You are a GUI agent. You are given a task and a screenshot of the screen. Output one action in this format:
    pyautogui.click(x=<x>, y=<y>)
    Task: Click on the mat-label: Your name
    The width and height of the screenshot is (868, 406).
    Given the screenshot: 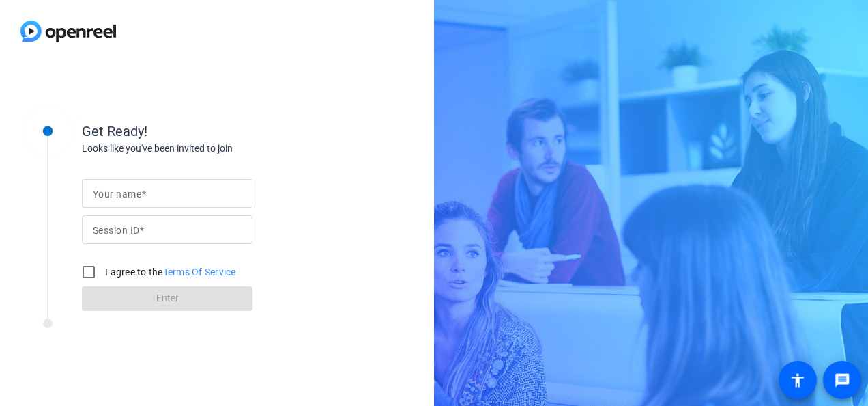 What is the action you would take?
    pyautogui.click(x=117, y=194)
    